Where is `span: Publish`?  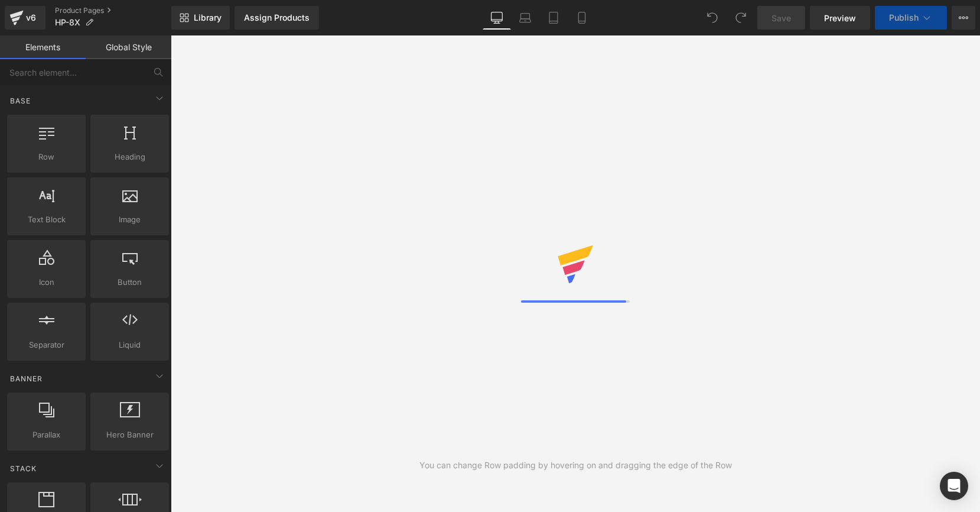
span: Publish is located at coordinates (904, 18).